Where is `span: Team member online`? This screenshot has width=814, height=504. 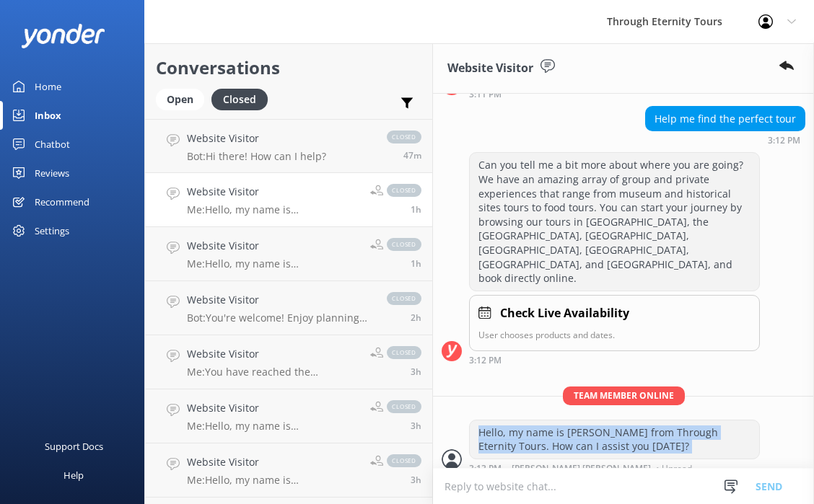
span: Team member online is located at coordinates (623, 395).